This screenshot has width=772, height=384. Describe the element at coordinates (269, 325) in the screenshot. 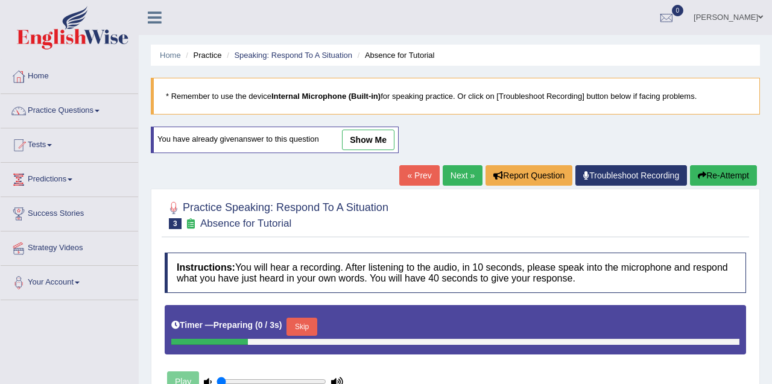

I see `b: 0 / 3s` at that location.